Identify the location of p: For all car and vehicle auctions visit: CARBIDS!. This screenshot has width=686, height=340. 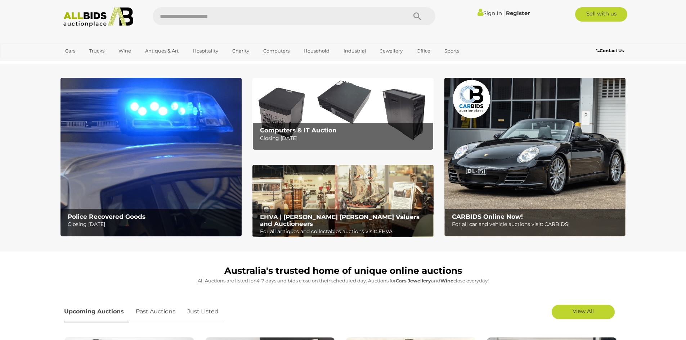
(536, 224).